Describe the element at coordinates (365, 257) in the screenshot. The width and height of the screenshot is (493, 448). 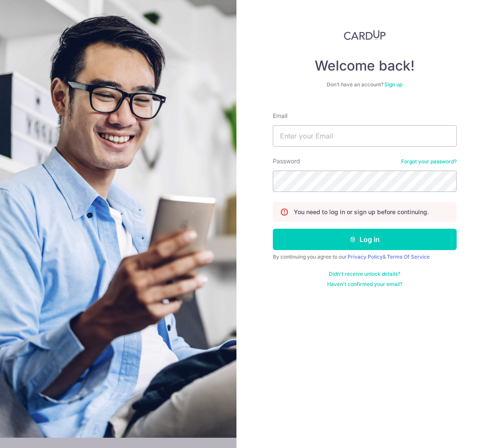
I see `a: Privacy Policy` at that location.